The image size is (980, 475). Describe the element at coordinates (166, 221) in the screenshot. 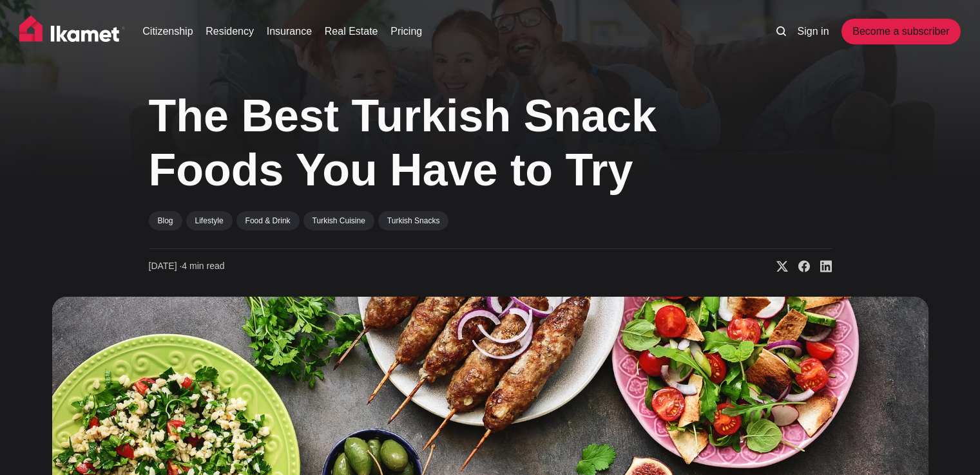

I see `a: Blog` at that location.